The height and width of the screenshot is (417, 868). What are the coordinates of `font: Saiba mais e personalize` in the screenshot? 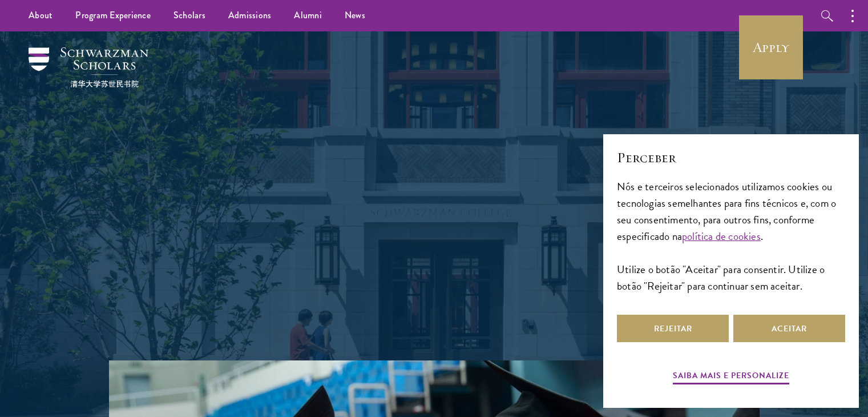 It's located at (731, 375).